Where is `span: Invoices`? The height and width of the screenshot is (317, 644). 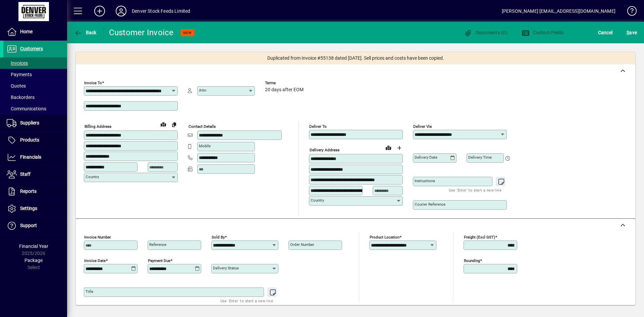 span: Invoices is located at coordinates (17, 63).